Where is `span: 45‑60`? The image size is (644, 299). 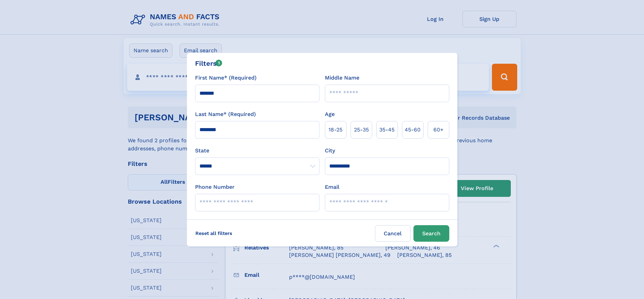 span: 45‑60 is located at coordinates (412, 130).